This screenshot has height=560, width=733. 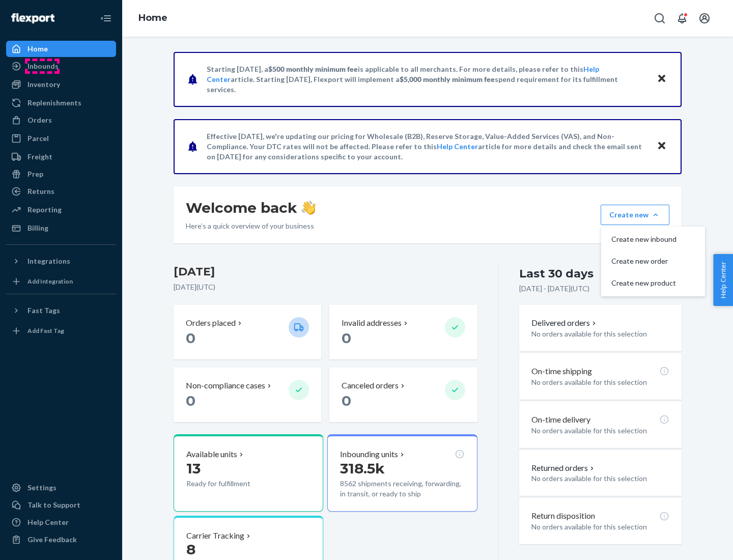 What do you see at coordinates (194, 468) in the screenshot?
I see `span: 13` at bounding box center [194, 468].